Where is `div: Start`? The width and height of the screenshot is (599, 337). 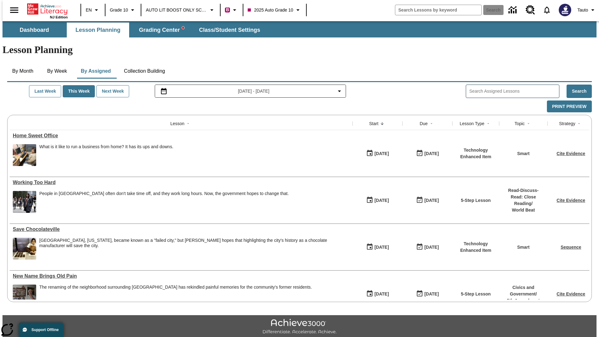
div: Start is located at coordinates (374, 124).